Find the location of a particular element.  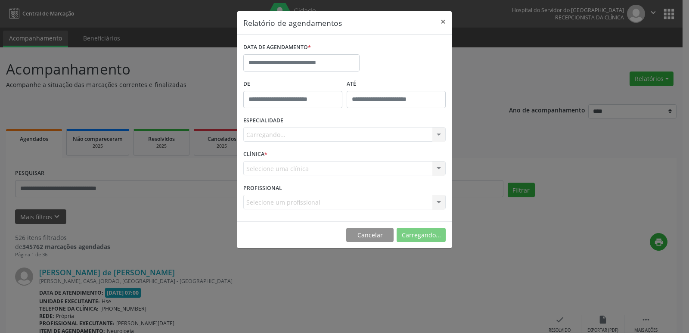

label: DATA DE AGENDAMENTO is located at coordinates (277, 47).